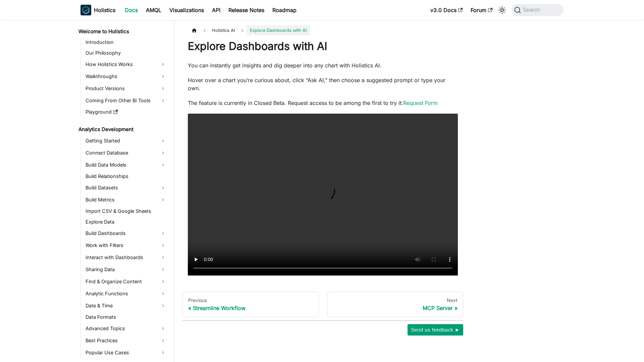 The image size is (644, 362). What do you see at coordinates (537, 10) in the screenshot?
I see `button: Search (Command+K)` at bounding box center [537, 10].